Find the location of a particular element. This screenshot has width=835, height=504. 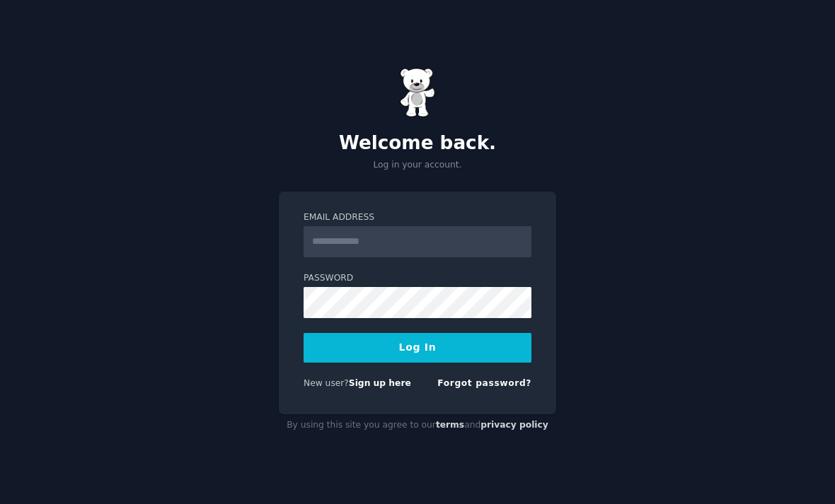

span: New user? is located at coordinates (326, 383).